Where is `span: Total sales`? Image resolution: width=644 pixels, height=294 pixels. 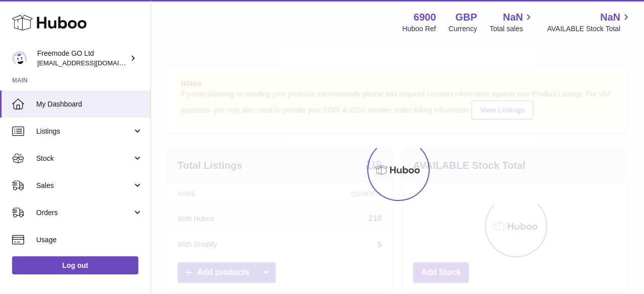 span: Total sales is located at coordinates (512, 29).